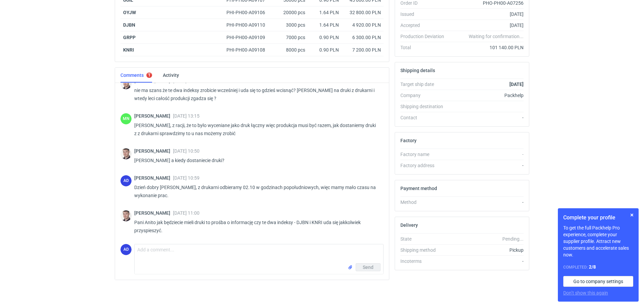 The height and width of the screenshot is (307, 644). I want to click on div: 6 300.00 PLN, so click(362, 37).